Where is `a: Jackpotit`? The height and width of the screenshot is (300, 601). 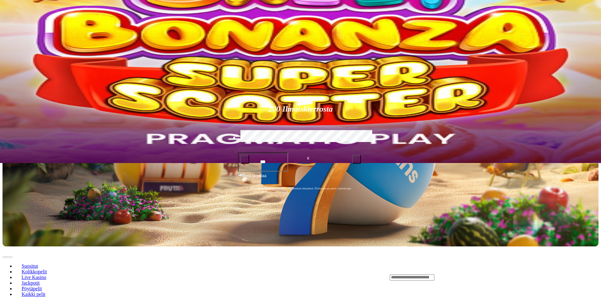 a: Jackpotit is located at coordinates (30, 283).